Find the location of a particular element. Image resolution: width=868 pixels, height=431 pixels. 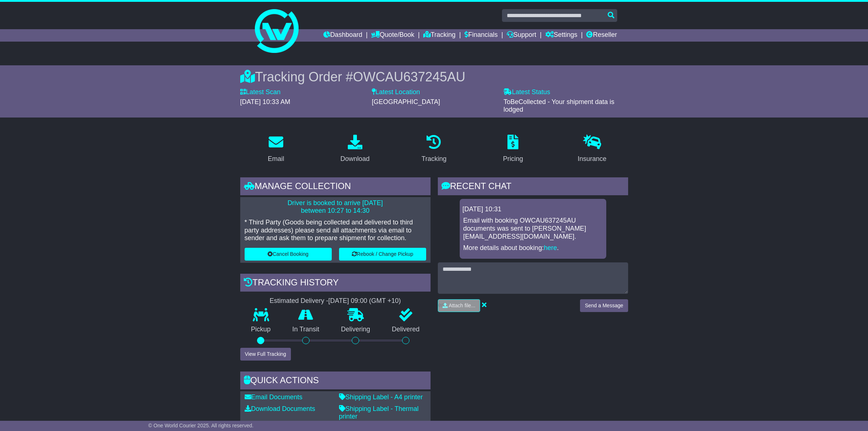

a: Pricing is located at coordinates (513, 149).